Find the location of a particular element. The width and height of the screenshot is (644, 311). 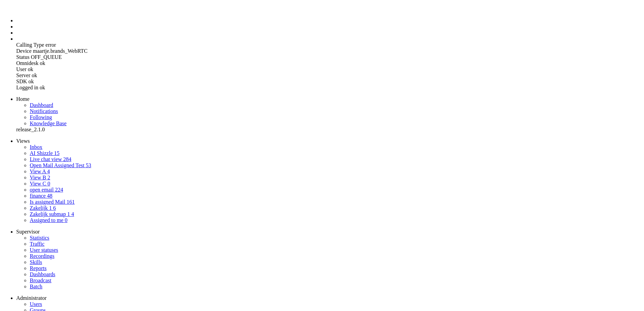

span: View B is located at coordinates (38, 177).